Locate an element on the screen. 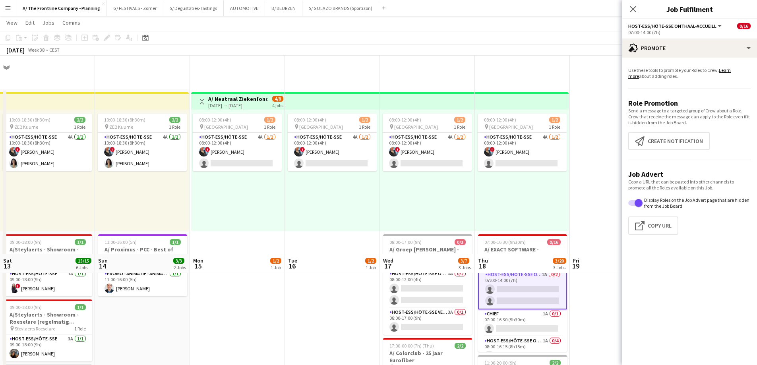 The image size is (757, 365). span: Fri is located at coordinates (576, 261).